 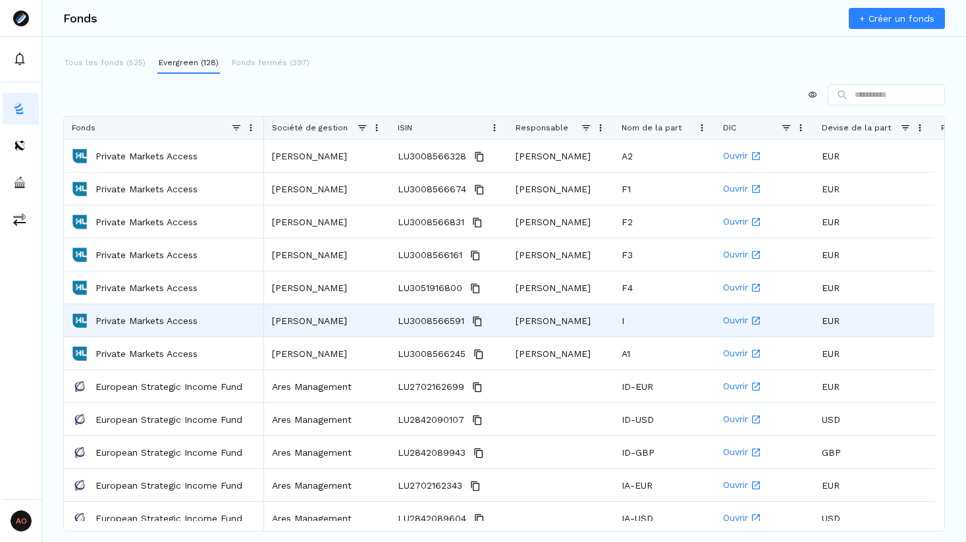 I want to click on span: AO, so click(x=21, y=521).